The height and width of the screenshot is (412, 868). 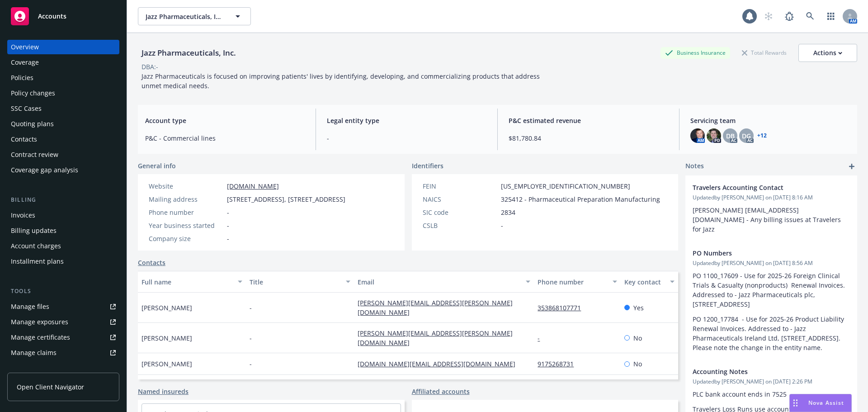 What do you see at coordinates (577, 282) in the screenshot?
I see `button: Phone number` at bounding box center [577, 282].